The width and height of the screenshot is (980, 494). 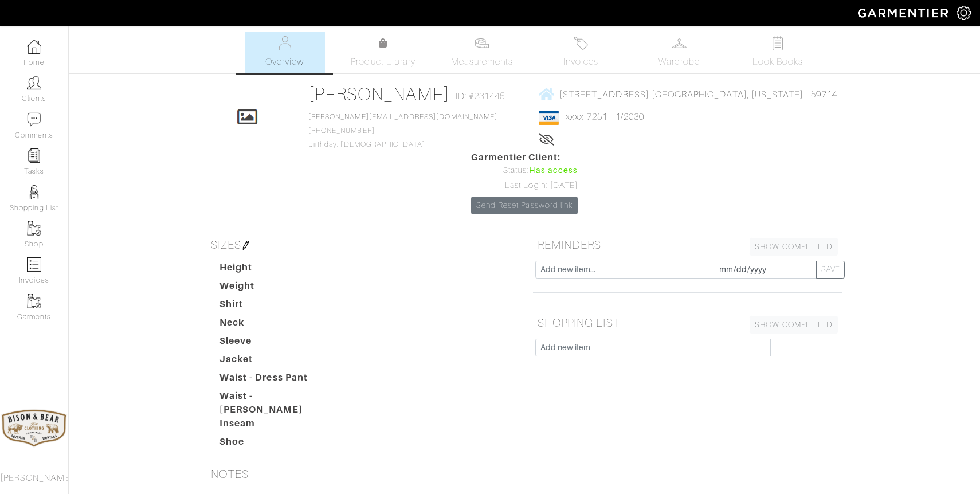 I want to click on img: visa-934b35602734be37eb7d5d7e5dbcd2044c359bf20a24dc3361ca3fa54326a8a7.png, so click(x=549, y=118).